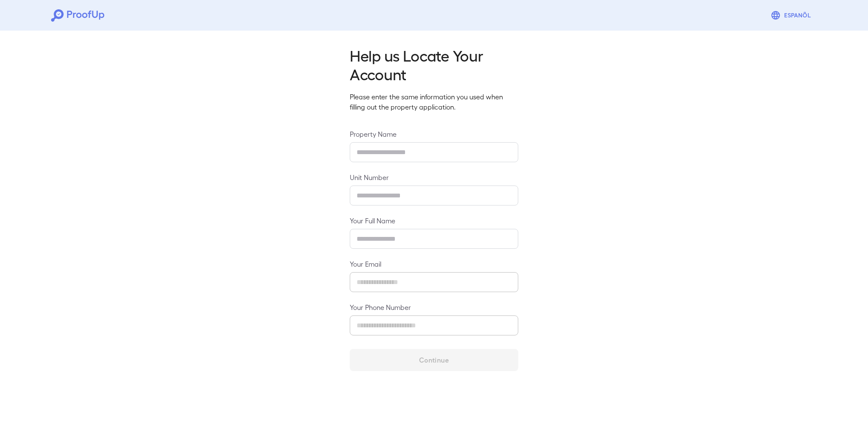 This screenshot has height=439, width=868. What do you see at coordinates (434, 264) in the screenshot?
I see `label: Your Email` at bounding box center [434, 264].